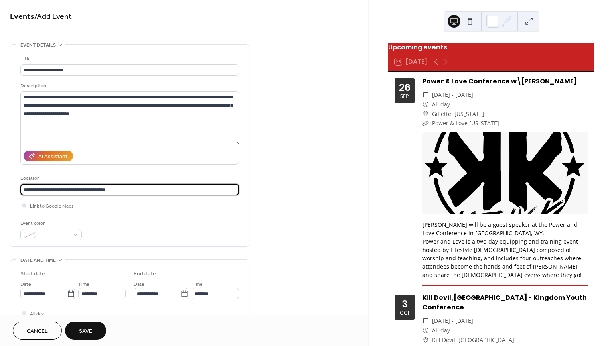 The image size is (614, 346). What do you see at coordinates (38, 45) in the screenshot?
I see `span: Event details` at bounding box center [38, 45].